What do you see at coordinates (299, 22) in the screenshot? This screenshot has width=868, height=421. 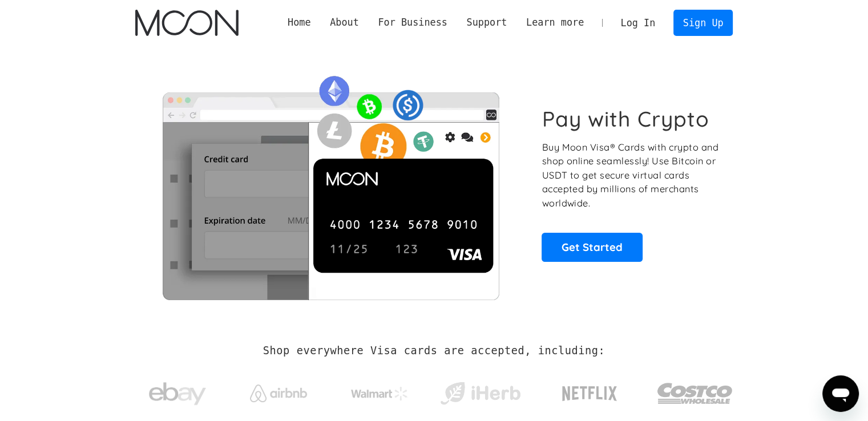 I see `a: Home` at bounding box center [299, 22].